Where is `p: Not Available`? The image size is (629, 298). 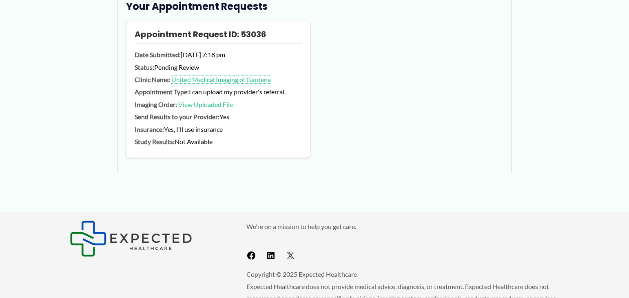 p: Not Available is located at coordinates (218, 142).